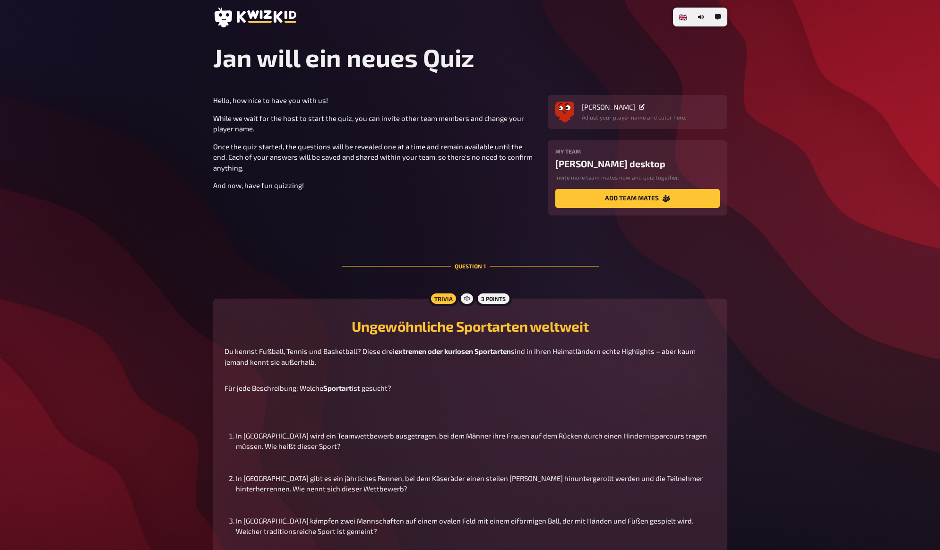 The height and width of the screenshot is (550, 940). I want to click on span: Für jede Beschreibung: Welche, so click(274, 388).